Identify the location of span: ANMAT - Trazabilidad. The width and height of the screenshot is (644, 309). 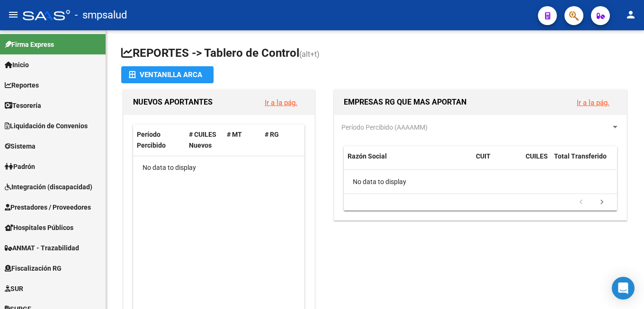
(42, 248).